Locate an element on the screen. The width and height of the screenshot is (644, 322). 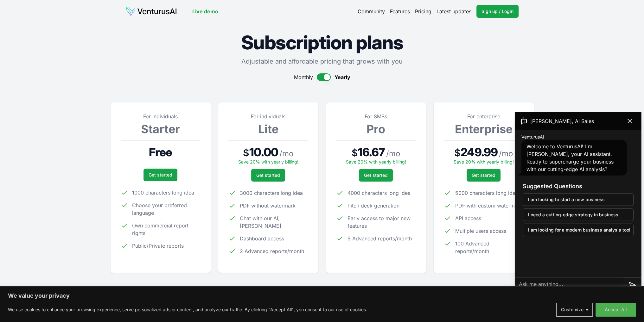
span: 10.00 is located at coordinates (264, 152).